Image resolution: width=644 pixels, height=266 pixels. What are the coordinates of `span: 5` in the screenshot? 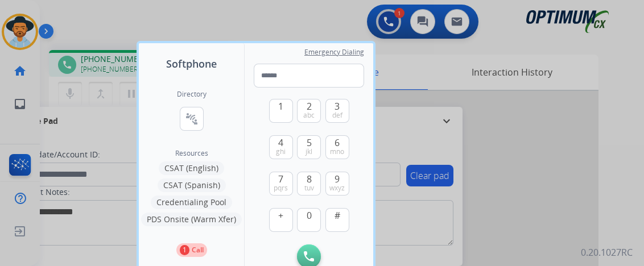 It's located at (309, 143).